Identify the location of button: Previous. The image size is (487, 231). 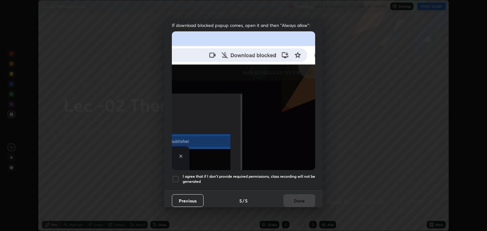
(188, 201).